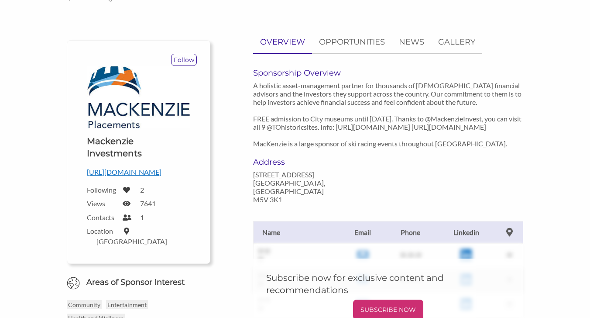  What do you see at coordinates (412, 42) in the screenshot?
I see `p: NEWS` at bounding box center [412, 42].